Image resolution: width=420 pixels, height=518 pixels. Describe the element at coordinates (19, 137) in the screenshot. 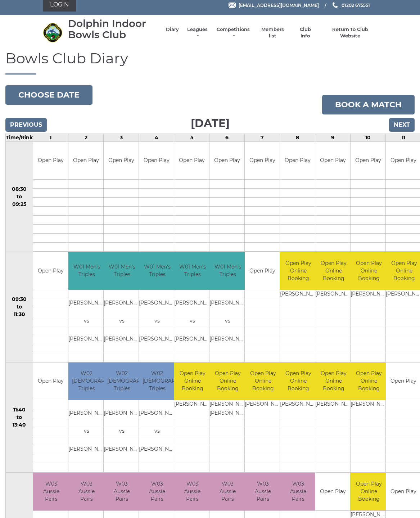

I see `td: Time/Rink` at that location.